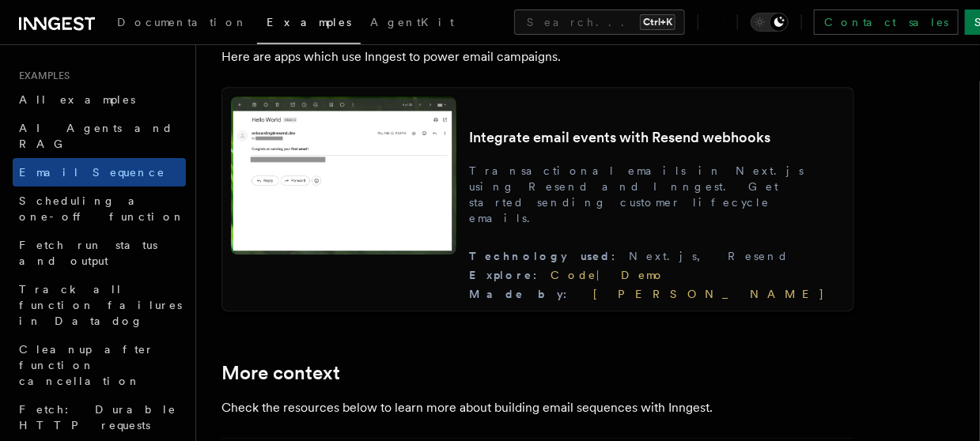 This screenshot has height=441, width=980. I want to click on img: Integrate email events with Resend webhooks, so click(343, 175).